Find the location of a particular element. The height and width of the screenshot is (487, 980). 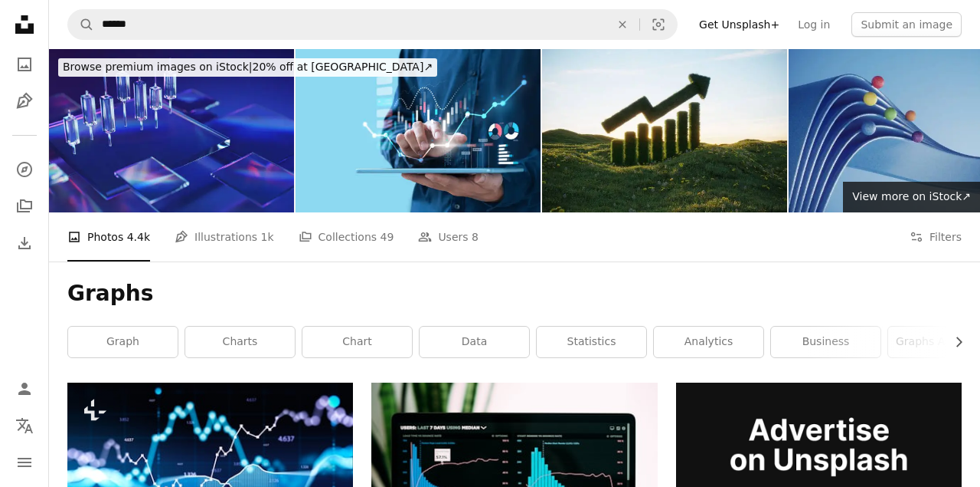

img: Businessman trading online stock market on teblet screen, digital investment concept is located at coordinates (418, 130).